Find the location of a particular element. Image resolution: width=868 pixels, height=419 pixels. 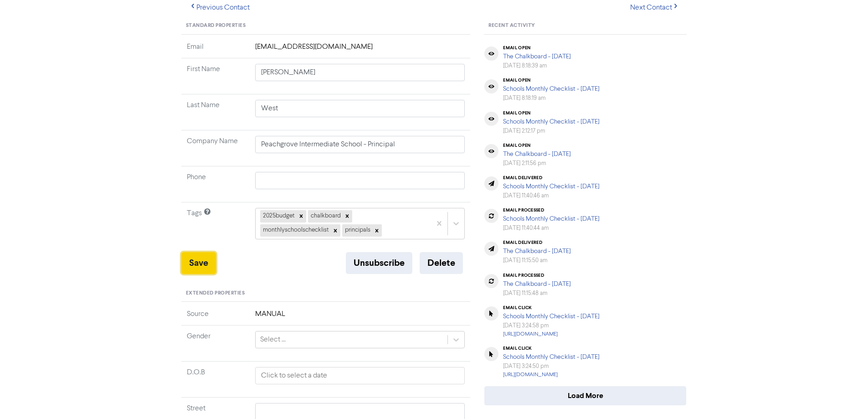

div: 2025budget is located at coordinates (278, 216).